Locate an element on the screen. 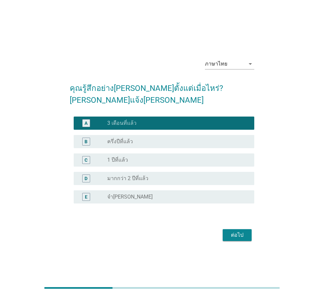  div: D is located at coordinates (86, 178).